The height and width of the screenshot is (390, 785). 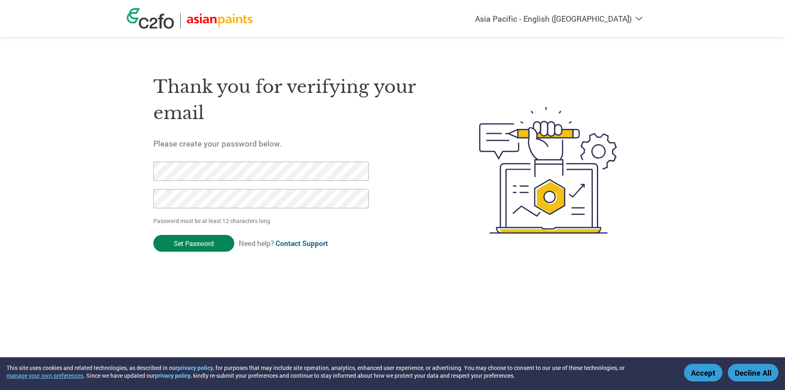 What do you see at coordinates (548, 170) in the screenshot?
I see `img: create-password` at bounding box center [548, 170].